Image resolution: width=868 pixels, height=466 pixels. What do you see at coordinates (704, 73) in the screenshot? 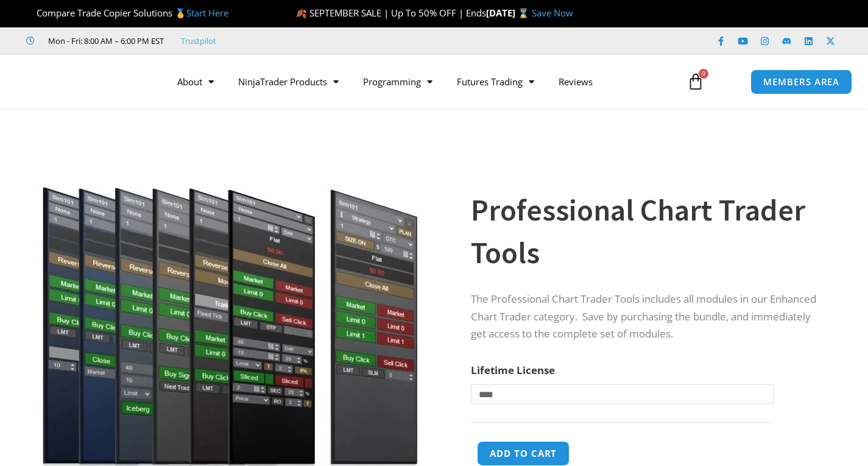
I see `span: 0` at bounding box center [704, 73].